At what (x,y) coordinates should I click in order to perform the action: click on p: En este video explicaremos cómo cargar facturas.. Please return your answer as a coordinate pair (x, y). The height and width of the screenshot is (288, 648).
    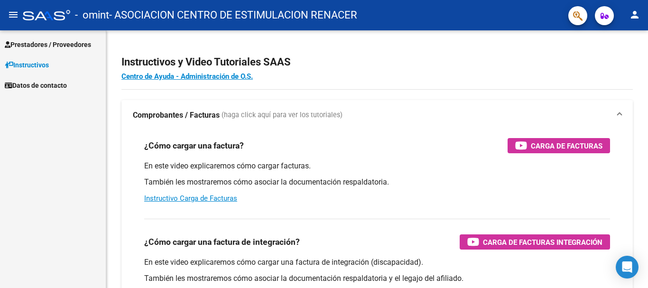
    Looking at the image, I should click on (377, 166).